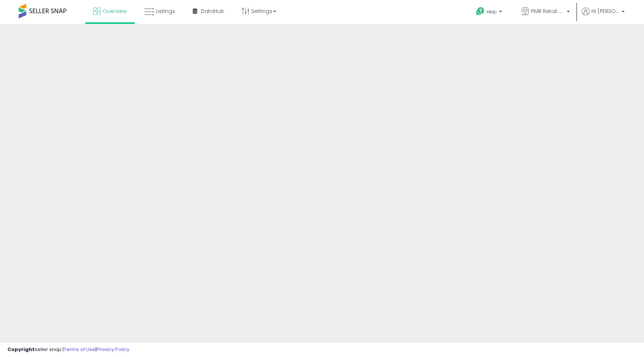  What do you see at coordinates (114, 11) in the screenshot?
I see `span: Overview` at bounding box center [114, 11].